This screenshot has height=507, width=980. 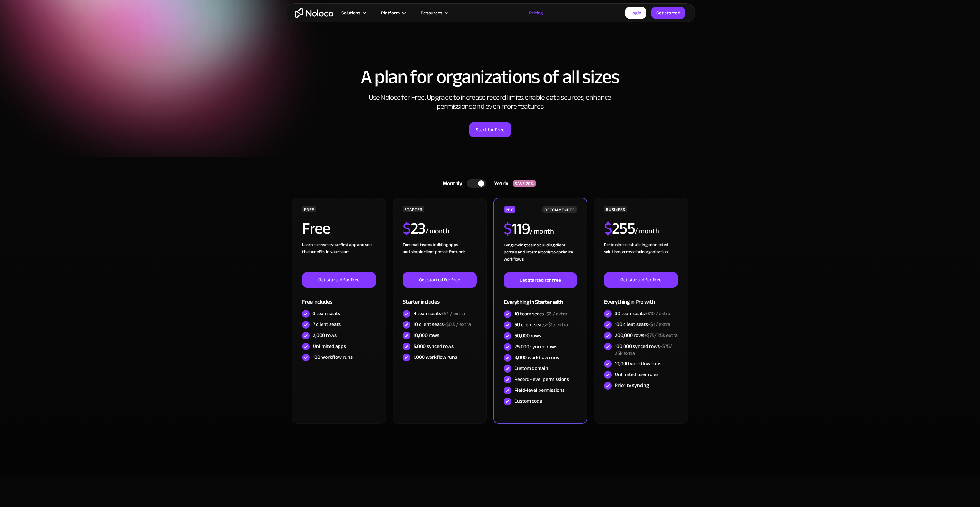 I want to click on a: Get started, so click(x=668, y=13).